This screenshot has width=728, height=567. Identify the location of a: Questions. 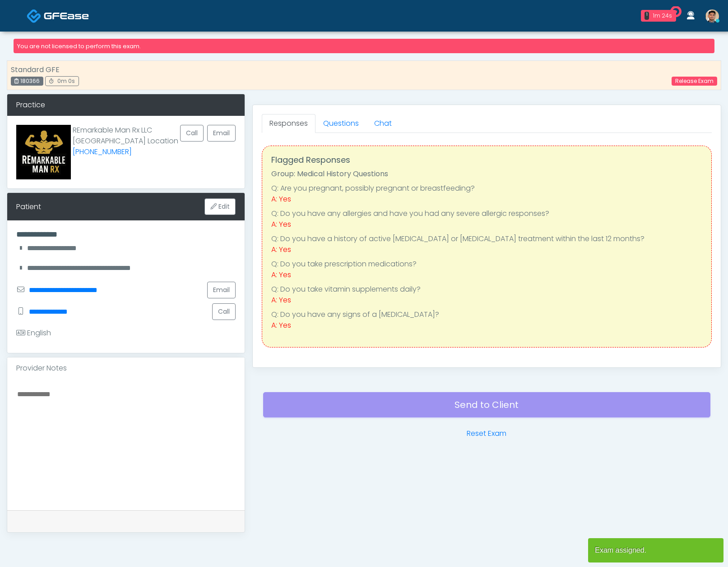
(341, 123).